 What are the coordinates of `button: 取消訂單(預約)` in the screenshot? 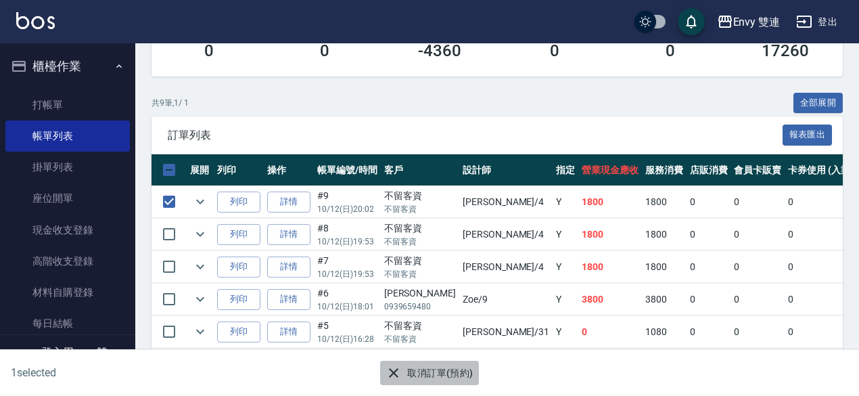 It's located at (429, 373).